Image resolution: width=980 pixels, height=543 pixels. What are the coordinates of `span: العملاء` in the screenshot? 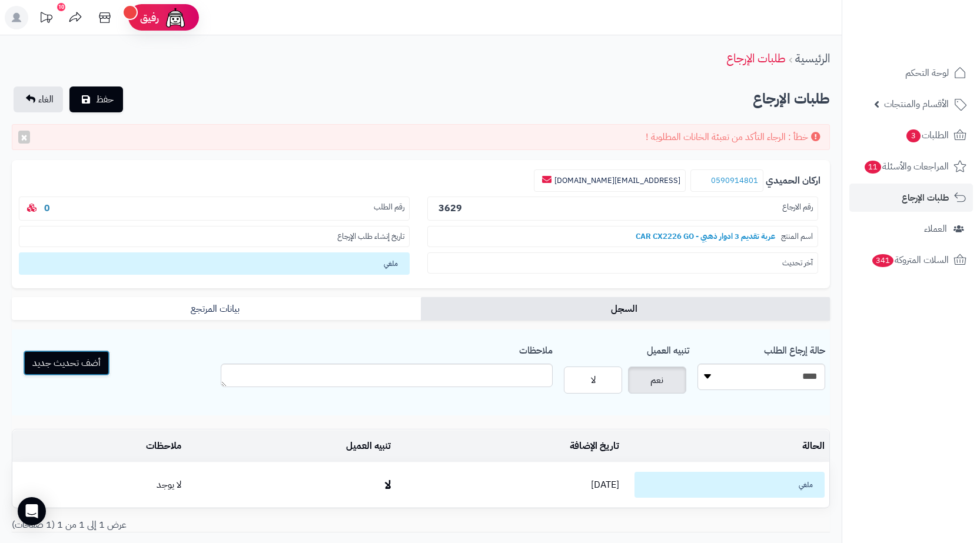 It's located at (935, 228).